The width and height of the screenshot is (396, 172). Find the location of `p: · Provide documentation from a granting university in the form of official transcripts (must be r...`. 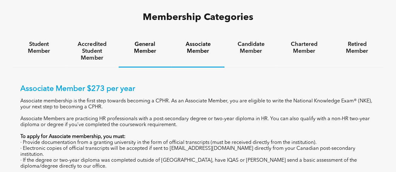

p: · Provide documentation from a granting university in the form of official transcripts (must be r... is located at coordinates (198, 143).